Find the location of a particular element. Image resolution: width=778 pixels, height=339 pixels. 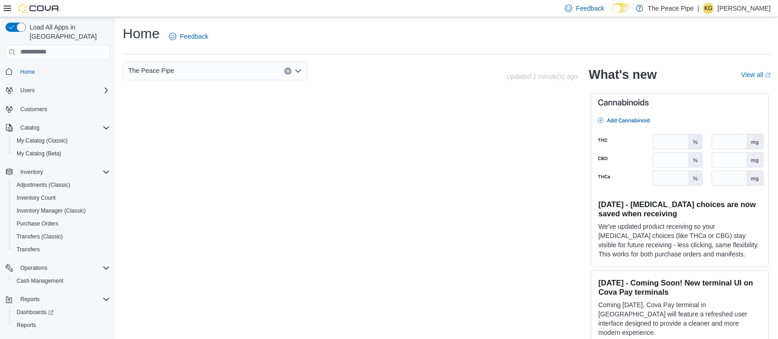

a: Inventory Manager (Classic) is located at coordinates (51, 211).